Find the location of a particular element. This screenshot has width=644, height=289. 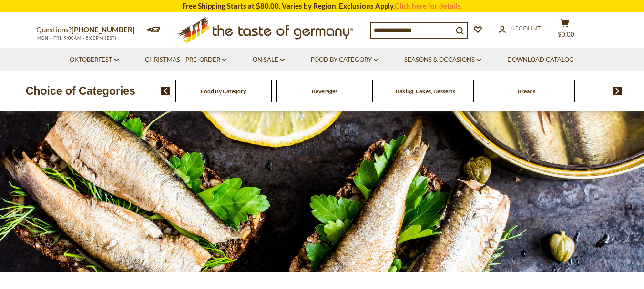

a: Seasons & Occasions is located at coordinates (442, 60).